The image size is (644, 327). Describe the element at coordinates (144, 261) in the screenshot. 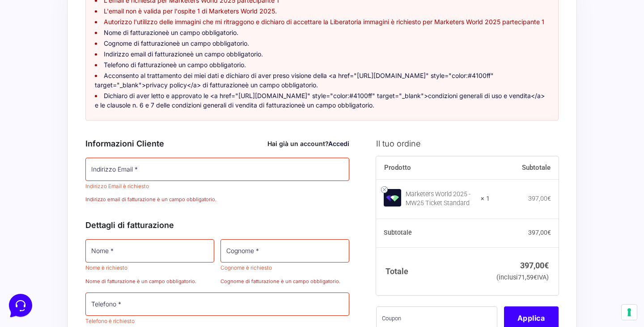

I see `p: Aiuto` at that location.